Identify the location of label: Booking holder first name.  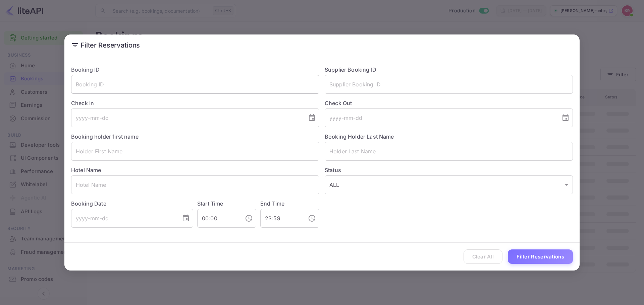
(105, 137).